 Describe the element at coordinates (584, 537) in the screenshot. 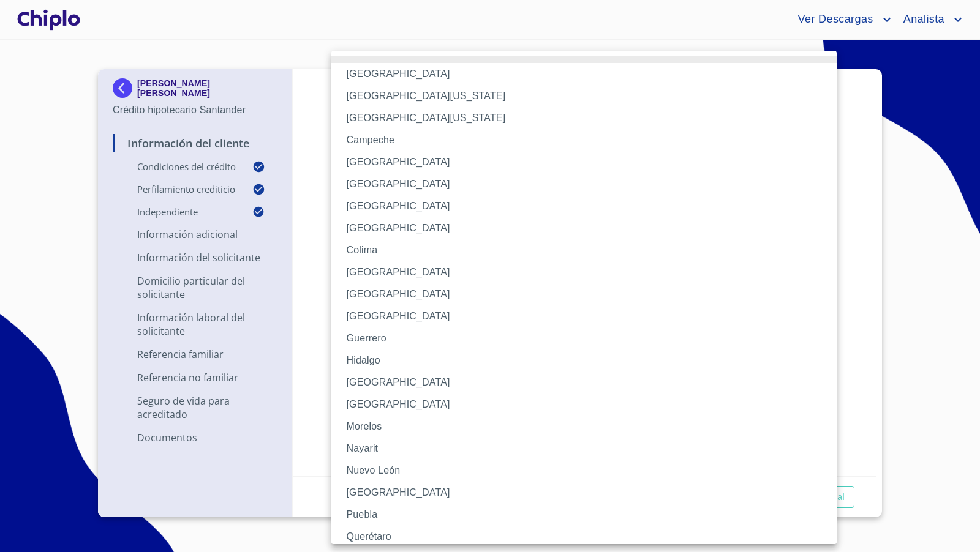

I see `li: Querétaro` at that location.